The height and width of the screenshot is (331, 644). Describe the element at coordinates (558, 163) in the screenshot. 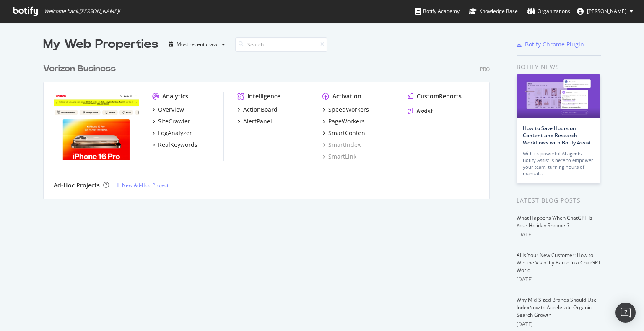

I see `div: With its powerful AI agents, Botify Assist is here to empower your team, turning hours of manual…` at that location.